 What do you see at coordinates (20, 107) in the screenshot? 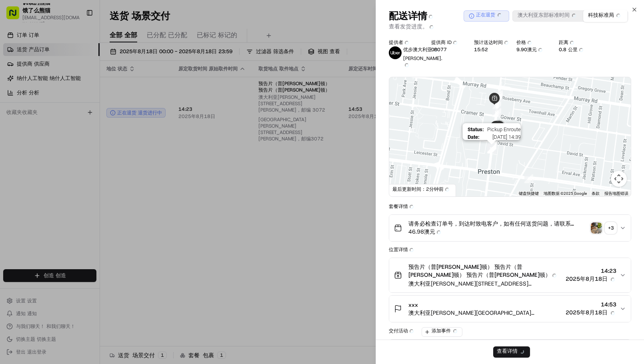
I see `font: 过去的对话` at bounding box center [20, 107].